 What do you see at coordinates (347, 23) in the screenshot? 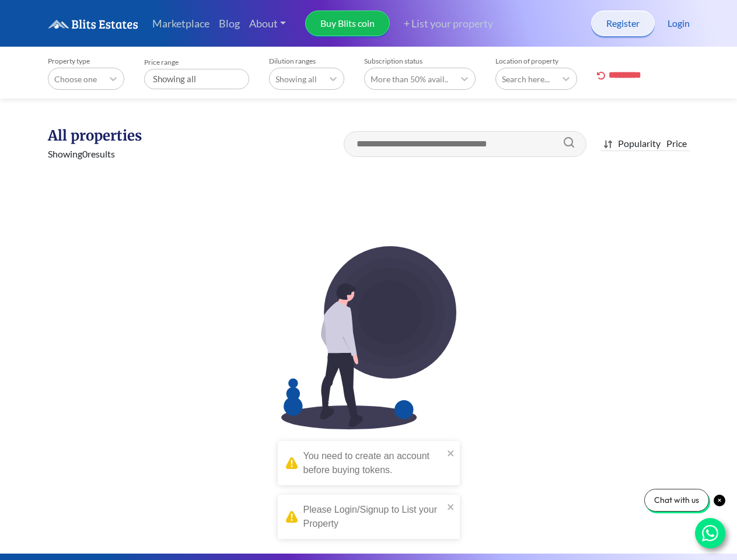
I see `a: Buy Blits coin` at bounding box center [347, 23].